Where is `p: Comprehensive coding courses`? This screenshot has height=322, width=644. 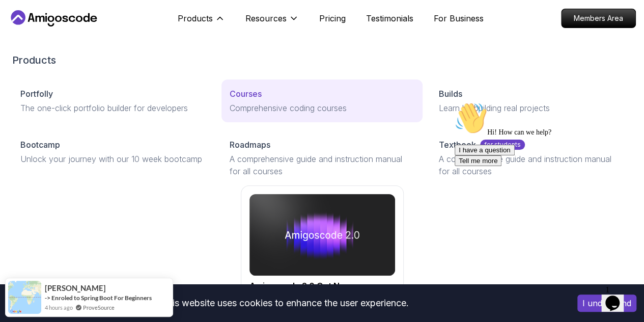 p: Comprehensive coding courses is located at coordinates (322, 108).